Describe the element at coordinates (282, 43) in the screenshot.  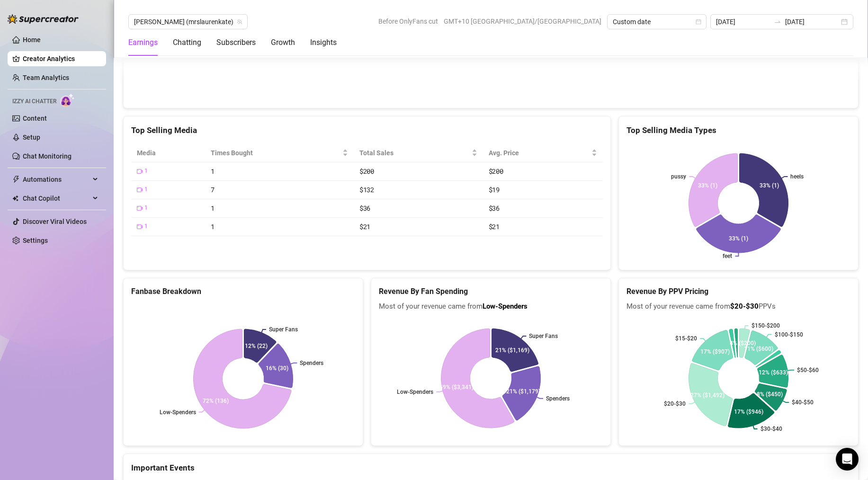
I see `div: Growth` at that location.